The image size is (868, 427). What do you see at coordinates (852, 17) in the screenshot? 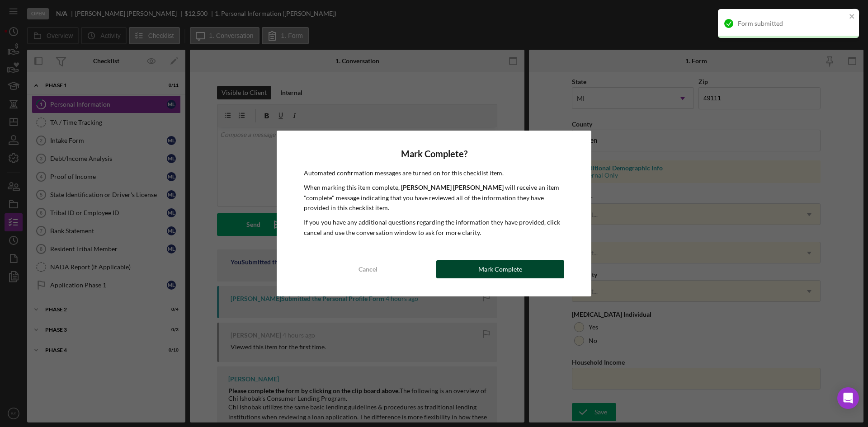
I see `button: close` at bounding box center [852, 17].